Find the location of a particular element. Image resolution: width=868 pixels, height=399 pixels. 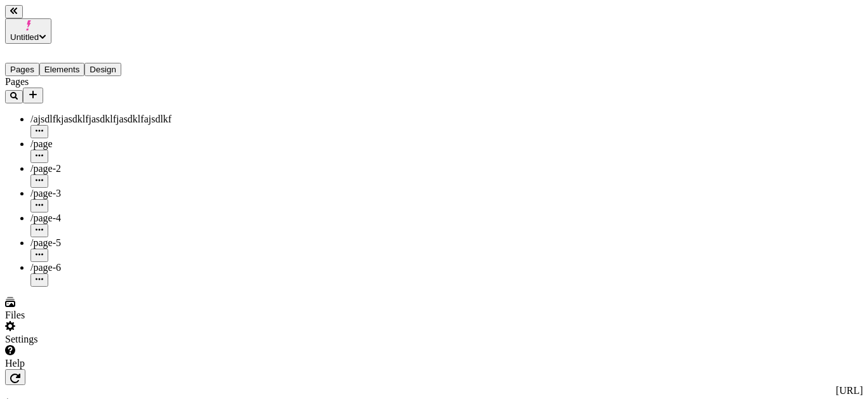

span: /page-2 is located at coordinates (46, 168).